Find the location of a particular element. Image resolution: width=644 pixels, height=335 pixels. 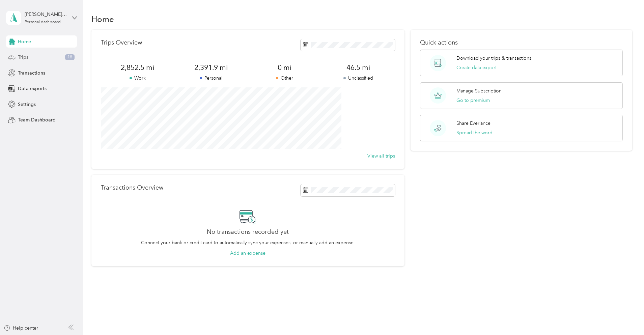

button: Create data export is located at coordinates (477, 67).